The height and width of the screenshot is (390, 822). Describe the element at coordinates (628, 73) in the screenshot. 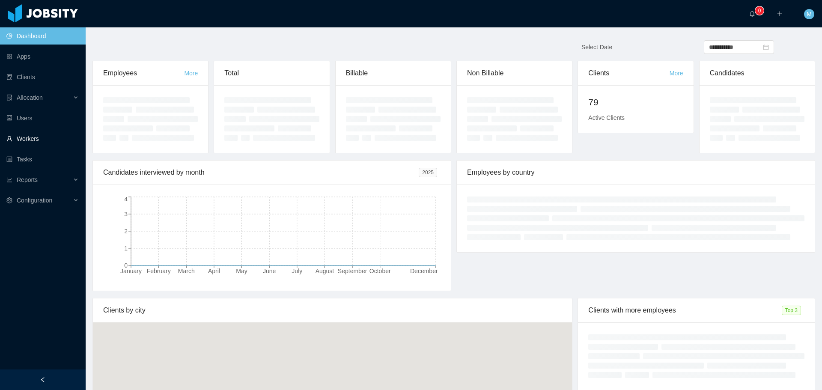

I see `div: Clients` at that location.